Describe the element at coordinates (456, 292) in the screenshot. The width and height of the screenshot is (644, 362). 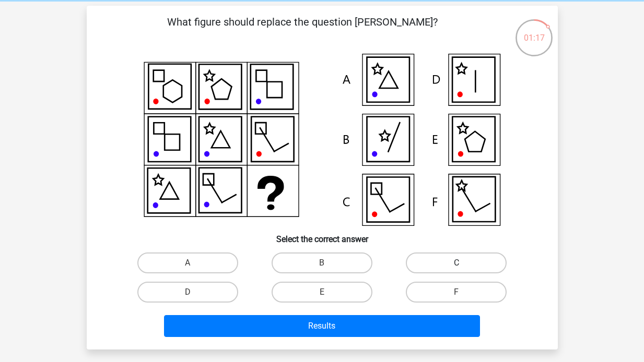
I see `label: F` at that location.